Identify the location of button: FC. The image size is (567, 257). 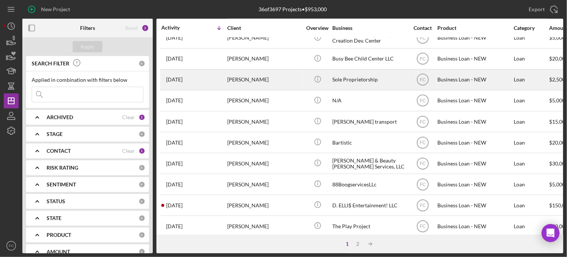
(11, 245).